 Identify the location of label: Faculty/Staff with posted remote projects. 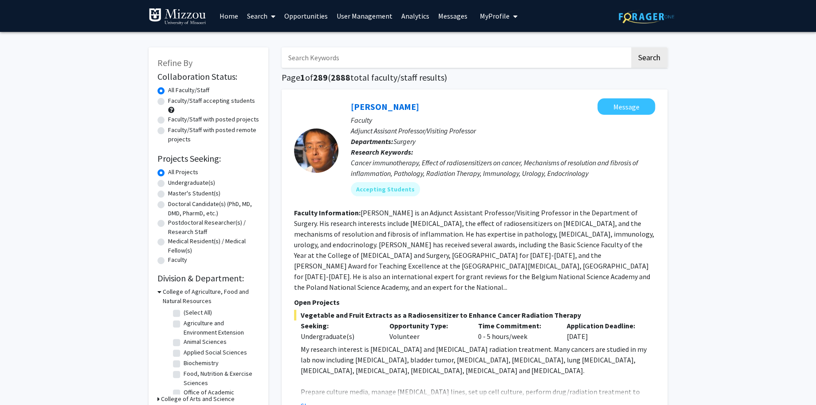
(214, 135).